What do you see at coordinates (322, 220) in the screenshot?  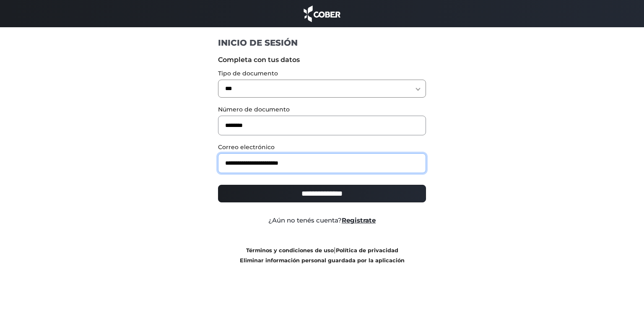 I see `div: ¿Aún no tenés cuenta?` at bounding box center [322, 220].